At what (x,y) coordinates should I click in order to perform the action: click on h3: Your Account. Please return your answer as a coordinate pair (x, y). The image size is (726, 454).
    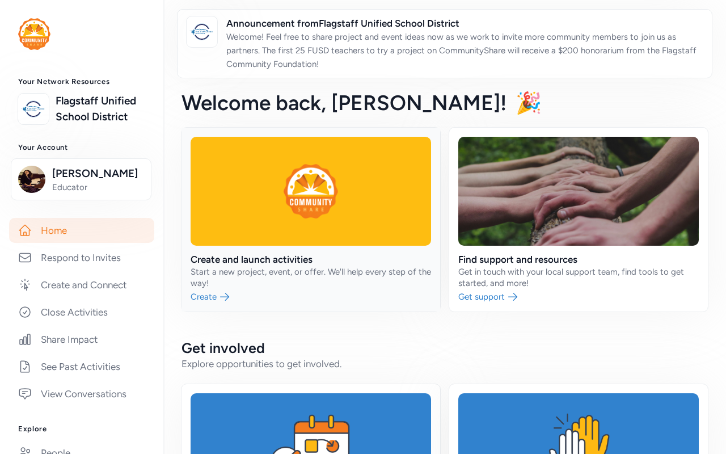
    Looking at the image, I should click on (82, 148).